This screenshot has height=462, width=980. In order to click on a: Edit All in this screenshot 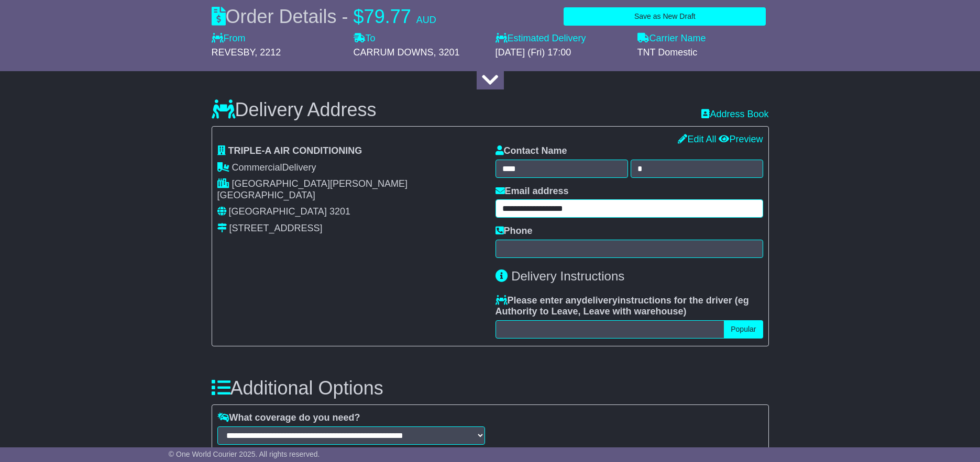, I will do `click(696, 139)`.